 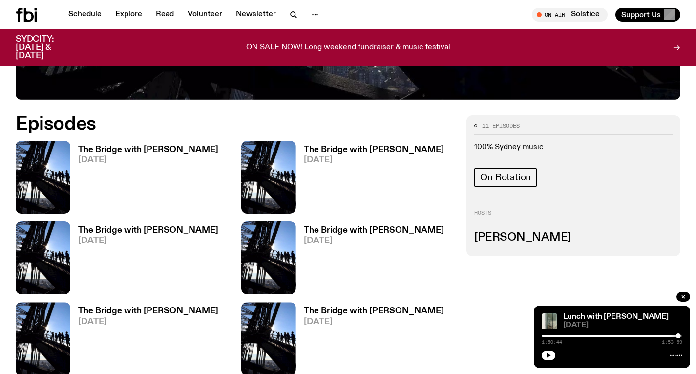 I want to click on span: 11 episodes, so click(x=501, y=126).